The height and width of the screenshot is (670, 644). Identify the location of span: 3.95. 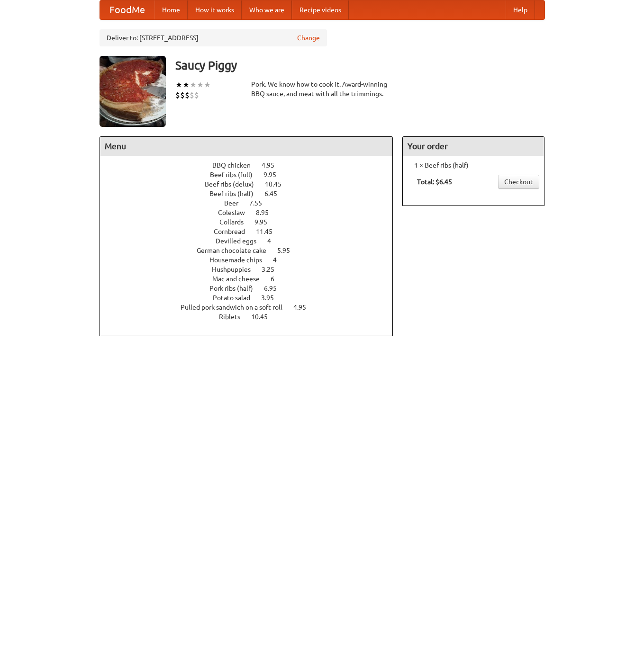
(271, 298).